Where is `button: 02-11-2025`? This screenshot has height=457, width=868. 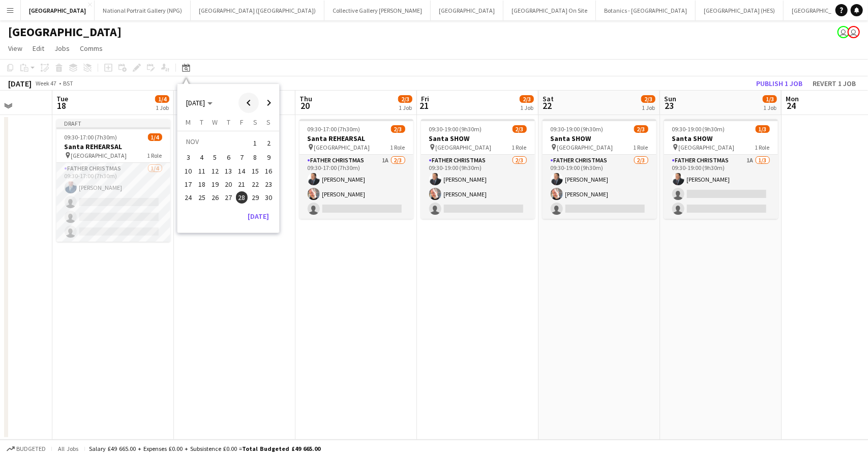 button: 02-11-2025 is located at coordinates (269, 143).